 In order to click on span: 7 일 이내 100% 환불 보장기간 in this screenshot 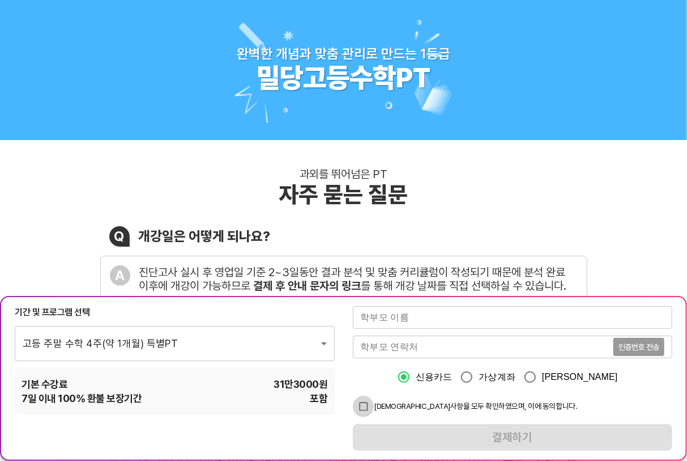, I will do `click(82, 398)`.